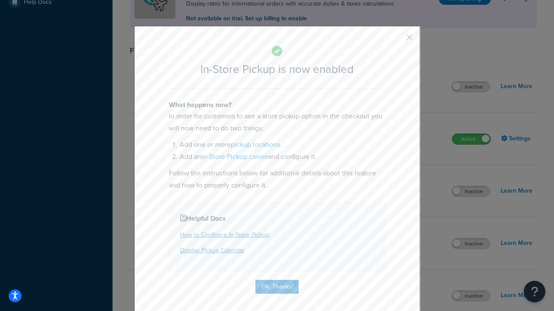  Describe the element at coordinates (234, 157) in the screenshot. I see `a: In-Store Pickup carrier` at that location.